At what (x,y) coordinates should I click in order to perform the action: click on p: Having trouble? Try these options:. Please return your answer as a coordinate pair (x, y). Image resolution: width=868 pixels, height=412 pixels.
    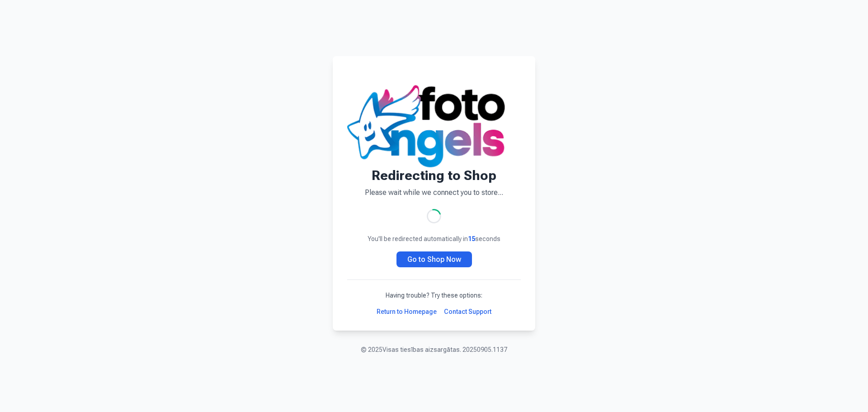
    Looking at the image, I should click on (434, 295).